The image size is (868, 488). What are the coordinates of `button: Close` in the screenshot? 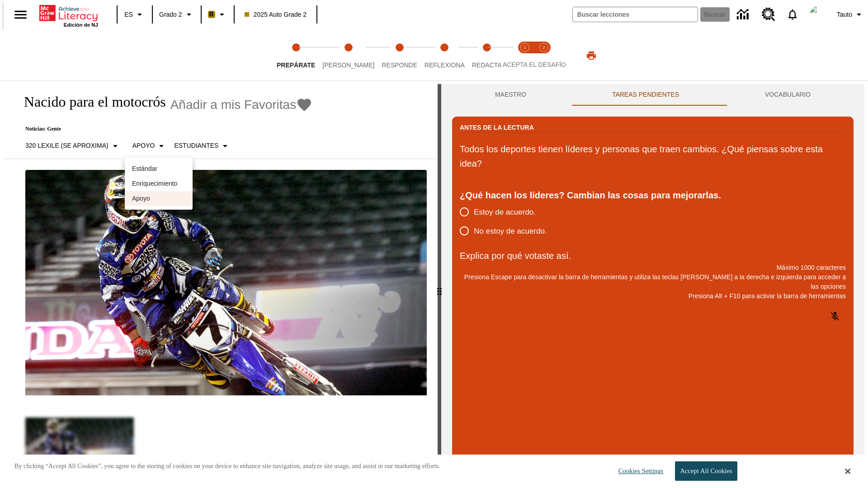 It's located at (848, 471).